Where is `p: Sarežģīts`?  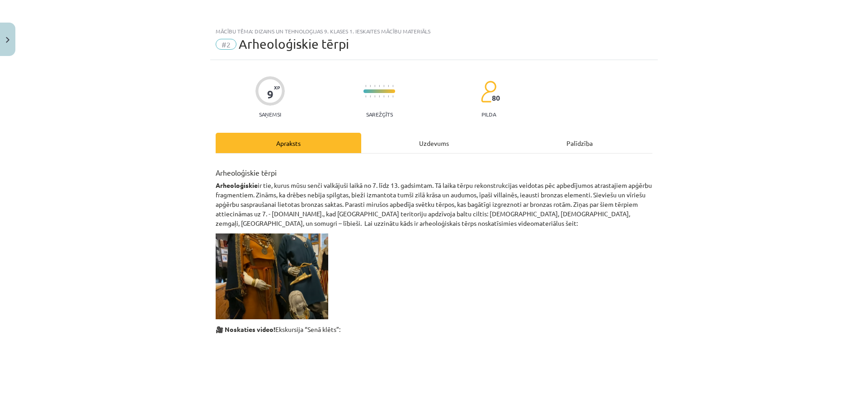
p: Sarežģīts is located at coordinates (379, 114).